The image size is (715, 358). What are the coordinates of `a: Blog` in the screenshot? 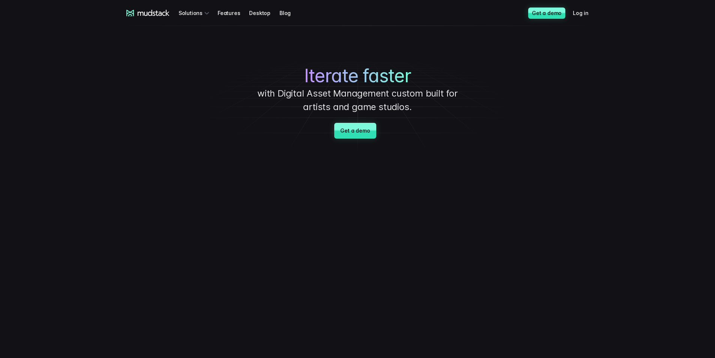 It's located at (290, 13).